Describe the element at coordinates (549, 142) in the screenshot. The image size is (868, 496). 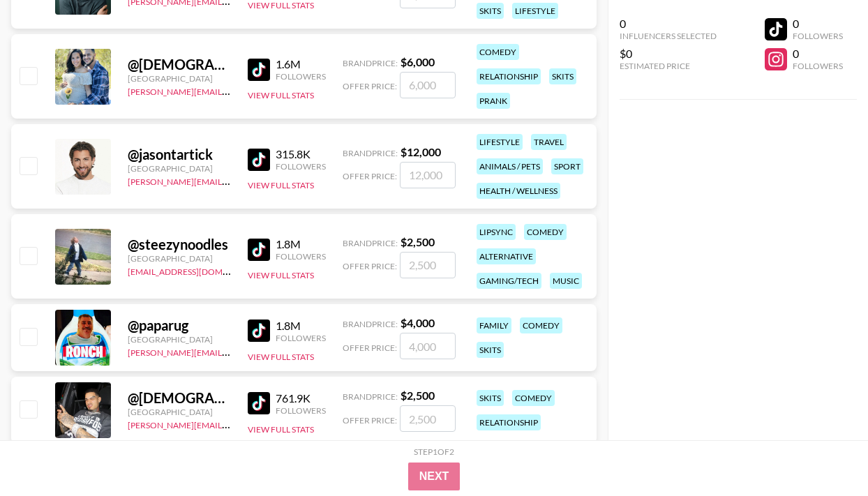
I see `div: travel` at that location.